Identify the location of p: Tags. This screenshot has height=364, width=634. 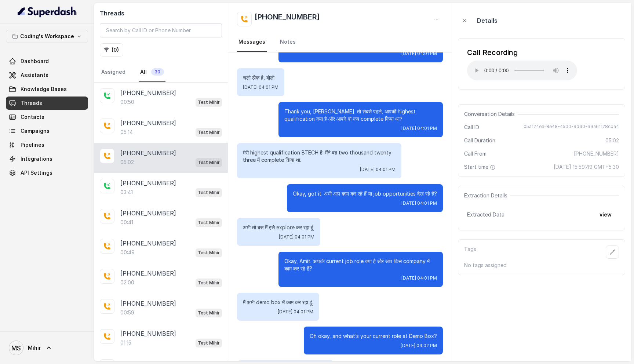
(470, 252).